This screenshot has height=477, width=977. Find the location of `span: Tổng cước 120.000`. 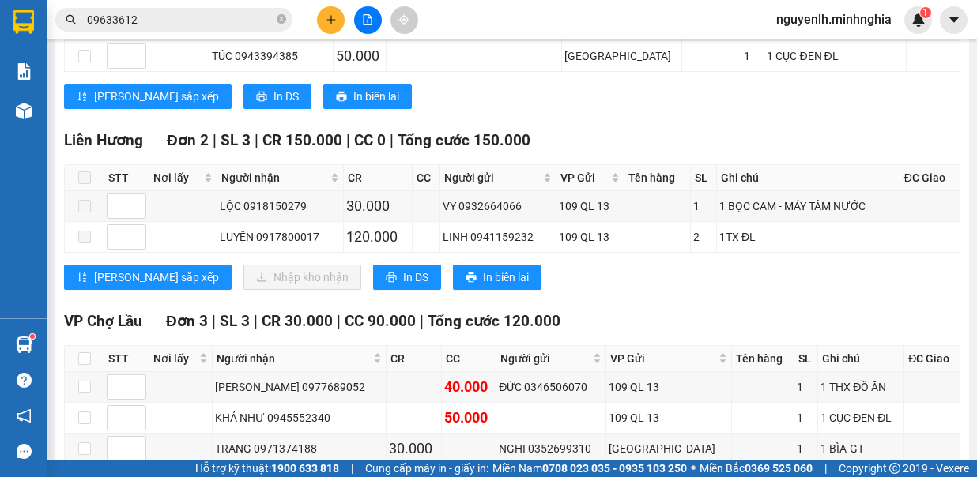

span: Tổng cước 120.000 is located at coordinates (494, 321).